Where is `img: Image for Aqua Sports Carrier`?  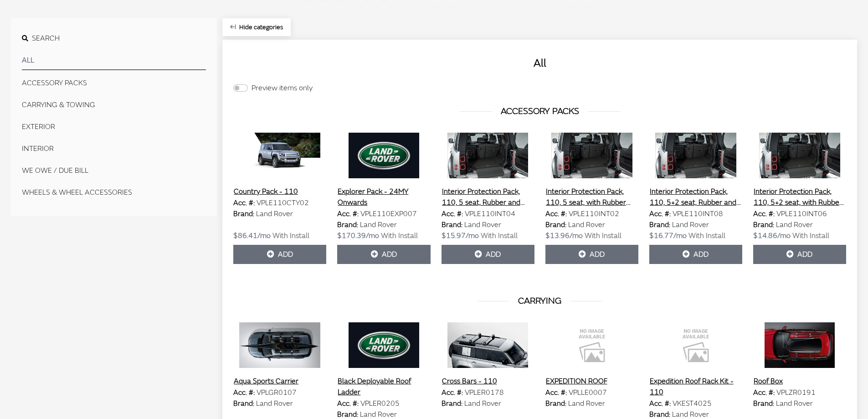 img: Image for Aqua Sports Carrier is located at coordinates (280, 345).